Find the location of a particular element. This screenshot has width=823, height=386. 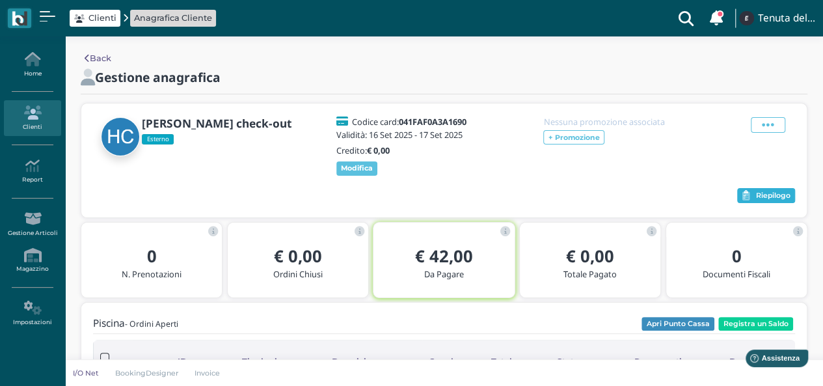

a: Anagrafica Cliente is located at coordinates (173, 18).